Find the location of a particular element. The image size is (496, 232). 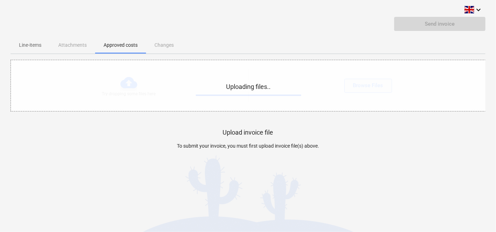

i: keyboard_arrow_down is located at coordinates (478, 10).